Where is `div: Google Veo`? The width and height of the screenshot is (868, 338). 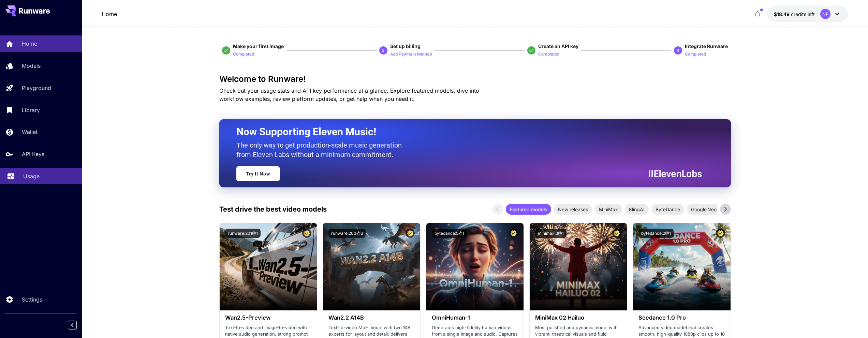
div: Google Veo is located at coordinates (703, 209).